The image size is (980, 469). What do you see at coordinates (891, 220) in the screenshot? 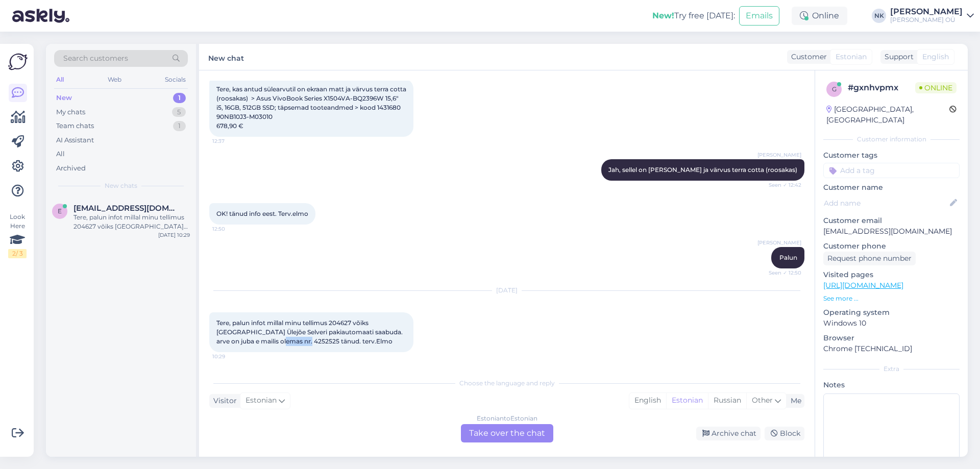
I see `p: Customer email` at bounding box center [891, 220].